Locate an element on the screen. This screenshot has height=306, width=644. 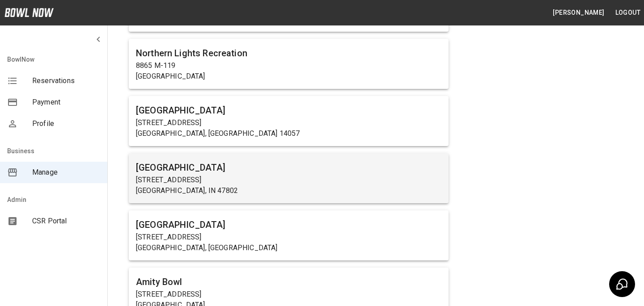
h6: Amity Bowl is located at coordinates (288, 282).